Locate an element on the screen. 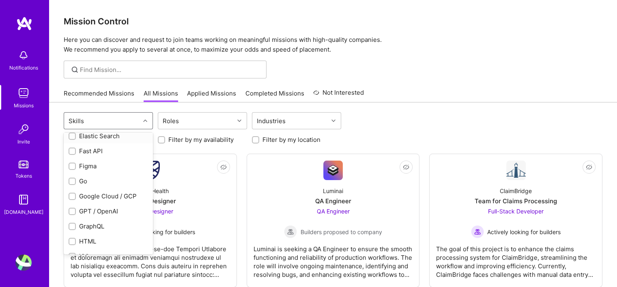 This screenshot has height=287, width=617. span: Builders proposed to company is located at coordinates (341, 231).